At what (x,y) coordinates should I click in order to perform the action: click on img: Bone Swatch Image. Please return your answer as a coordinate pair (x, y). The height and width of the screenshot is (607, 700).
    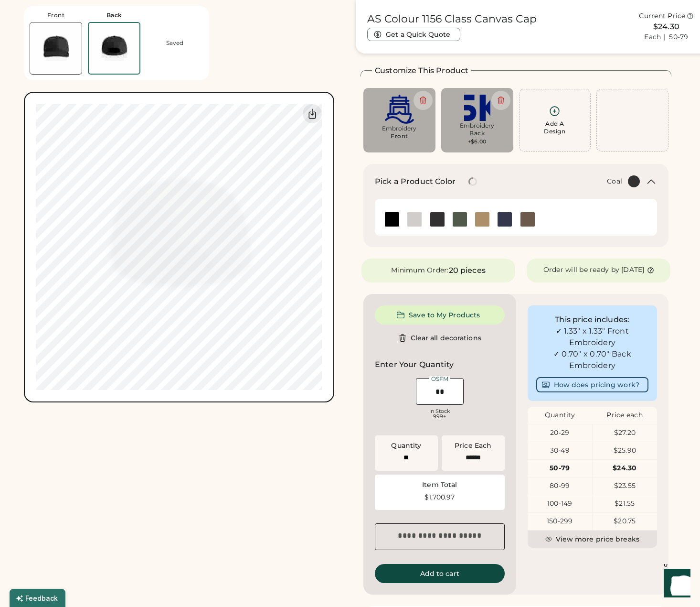
    Looking at the image, I should click on (415, 219).